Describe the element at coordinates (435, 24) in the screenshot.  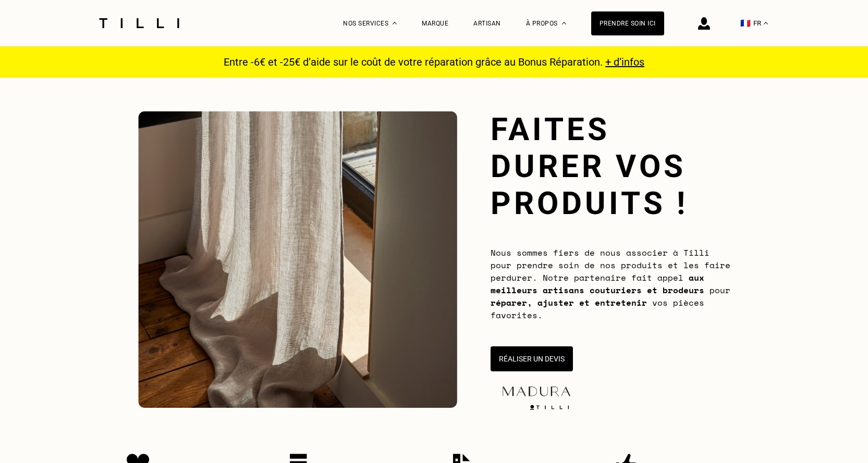
I see `a: Marque` at that location.